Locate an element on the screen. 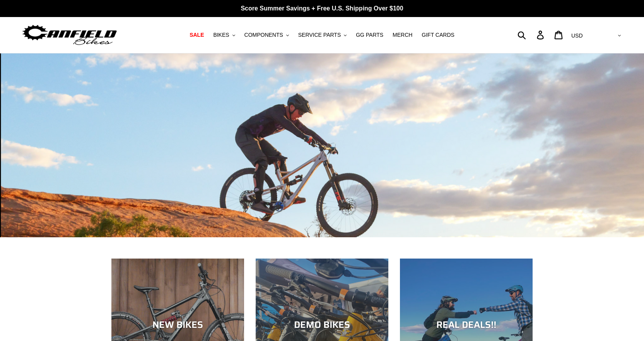 The image size is (644, 341). span: SERVICE PARTS is located at coordinates (320, 35).